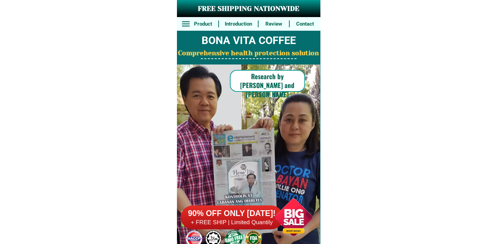  What do you see at coordinates (305, 24) in the screenshot?
I see `h6: Contact` at bounding box center [305, 24].